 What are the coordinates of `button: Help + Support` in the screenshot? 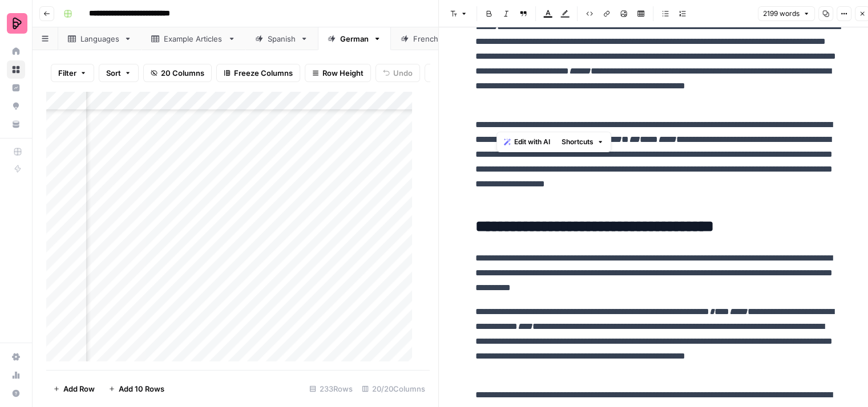 It's located at (16, 394).